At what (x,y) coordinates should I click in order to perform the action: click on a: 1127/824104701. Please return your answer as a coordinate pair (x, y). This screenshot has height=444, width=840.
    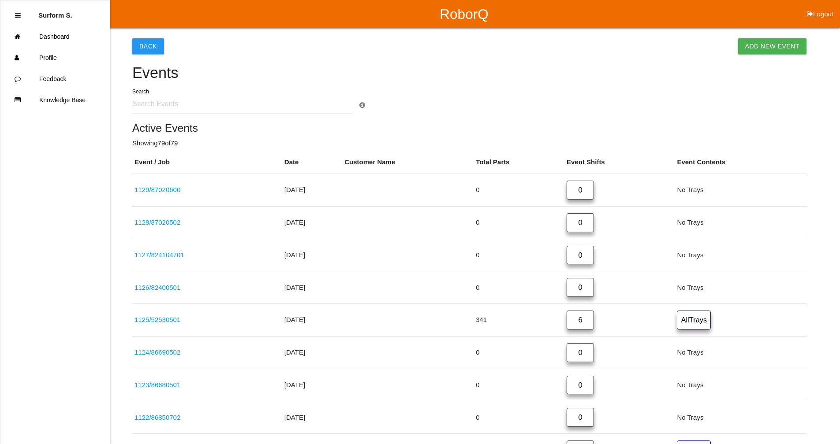
    Looking at the image, I should click on (159, 255).